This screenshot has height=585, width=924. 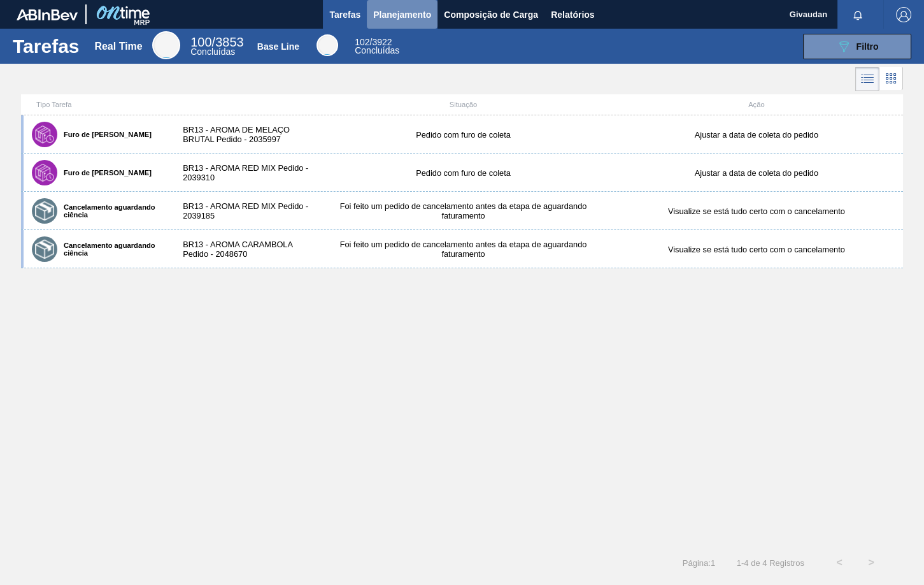 What do you see at coordinates (362, 42) in the screenshot?
I see `span: 102` at bounding box center [362, 42].